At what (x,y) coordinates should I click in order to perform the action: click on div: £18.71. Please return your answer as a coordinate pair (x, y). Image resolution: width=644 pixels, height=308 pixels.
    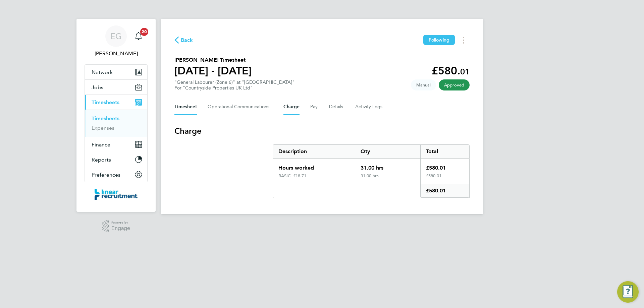
    Looking at the image, I should click on (321, 176).